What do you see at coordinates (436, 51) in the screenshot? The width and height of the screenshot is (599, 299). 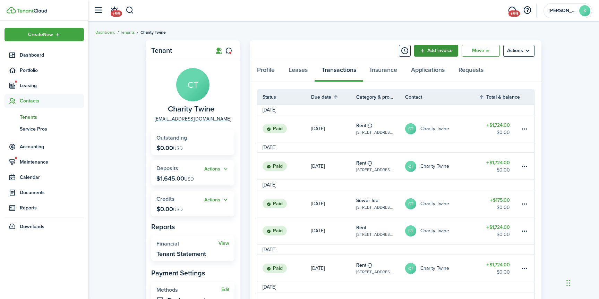 I see `a: Add invoice` at bounding box center [436, 51].